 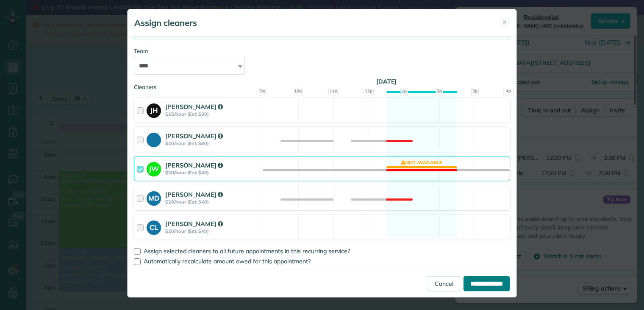 I want to click on div: Cleaners, so click(x=322, y=84).